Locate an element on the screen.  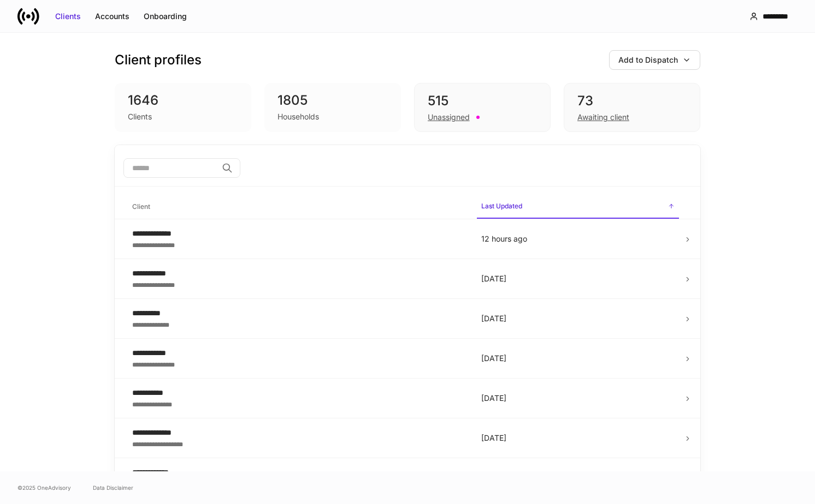
div: 73 is located at coordinates (632, 101).